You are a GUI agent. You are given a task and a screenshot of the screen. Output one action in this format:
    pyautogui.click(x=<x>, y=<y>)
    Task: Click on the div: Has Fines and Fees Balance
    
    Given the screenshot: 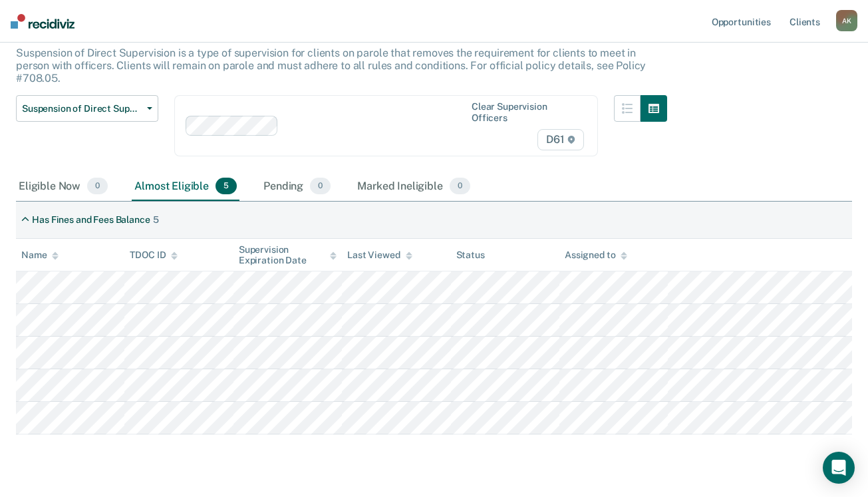 What is the action you would take?
    pyautogui.click(x=91, y=220)
    